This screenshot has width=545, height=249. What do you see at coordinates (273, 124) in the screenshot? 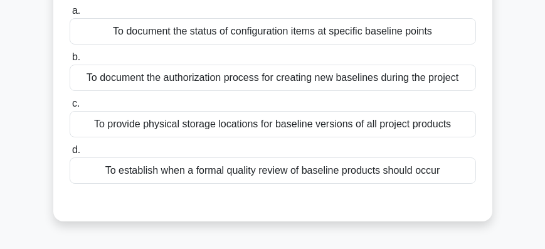
I see `div: To provide physical storage locations for baseline versions of all project products` at bounding box center [273, 124].